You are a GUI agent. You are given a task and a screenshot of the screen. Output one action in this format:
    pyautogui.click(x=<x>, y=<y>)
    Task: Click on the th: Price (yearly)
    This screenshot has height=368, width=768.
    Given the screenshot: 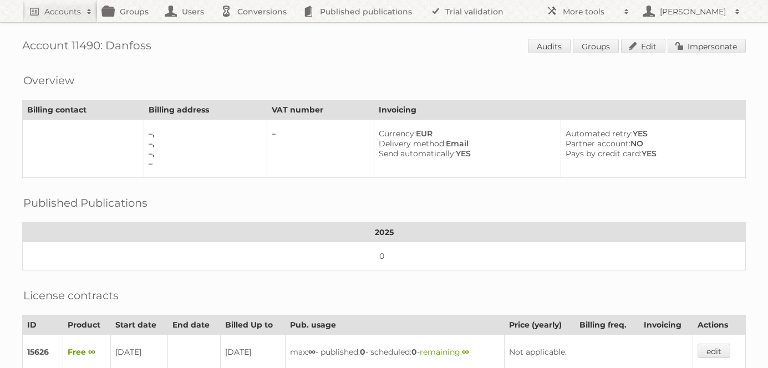 What is the action you would take?
    pyautogui.click(x=540, y=325)
    